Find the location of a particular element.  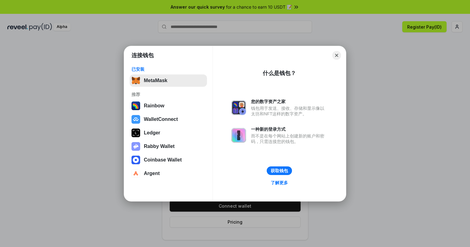

div: 什么是钱包？ is located at coordinates (280, 73).